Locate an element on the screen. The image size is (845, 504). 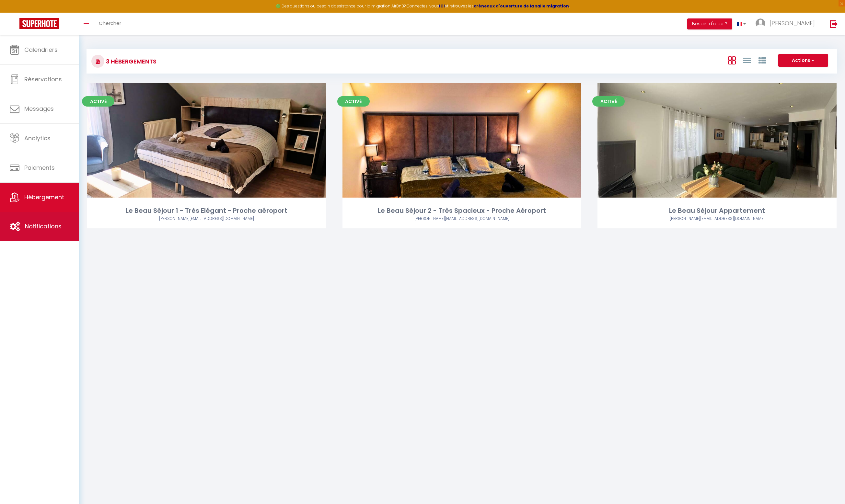
strong: créneaux d'ouverture de la salle migration is located at coordinates (522, 6).